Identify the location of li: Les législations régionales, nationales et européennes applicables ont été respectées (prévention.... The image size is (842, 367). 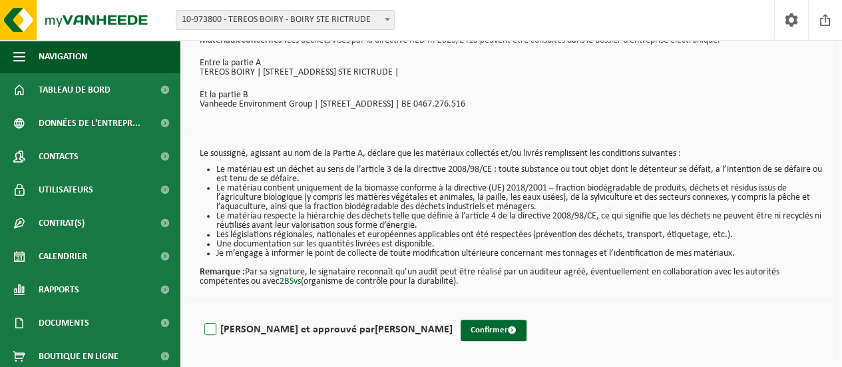
(519, 235).